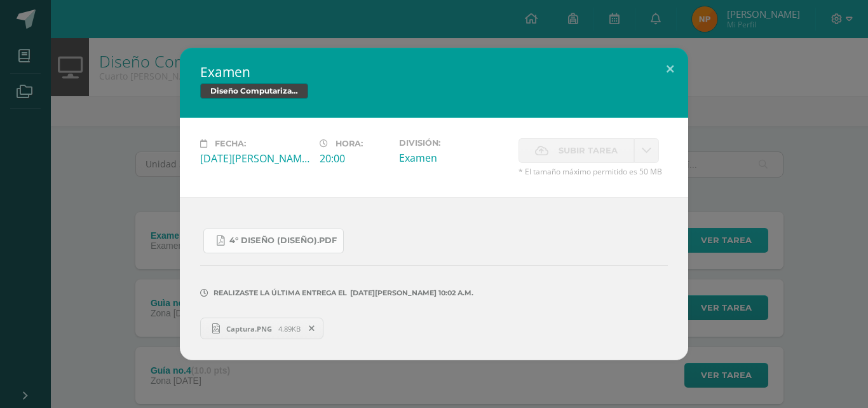 This screenshot has width=868, height=408. What do you see at coordinates (255, 91) in the screenshot?
I see `span: Diseño Computarizado` at bounding box center [255, 91].